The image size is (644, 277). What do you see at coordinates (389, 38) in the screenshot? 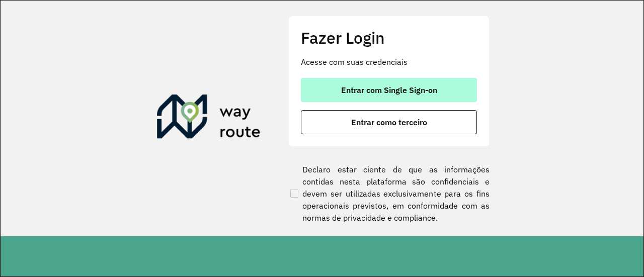
I see `h2: Fazer Login` at bounding box center [389, 38].